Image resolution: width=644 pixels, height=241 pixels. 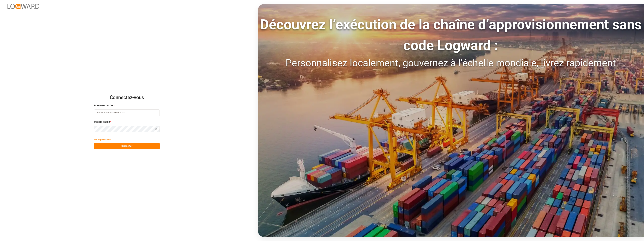 What do you see at coordinates (127, 98) in the screenshot?
I see `h2: Connectez-vous` at bounding box center [127, 98].